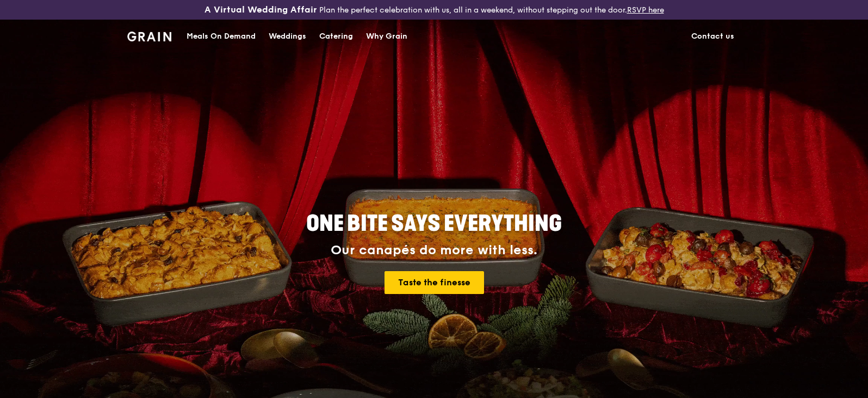 This screenshot has width=868, height=398. What do you see at coordinates (221, 37) in the screenshot?
I see `div: Meals On Demand` at bounding box center [221, 37].